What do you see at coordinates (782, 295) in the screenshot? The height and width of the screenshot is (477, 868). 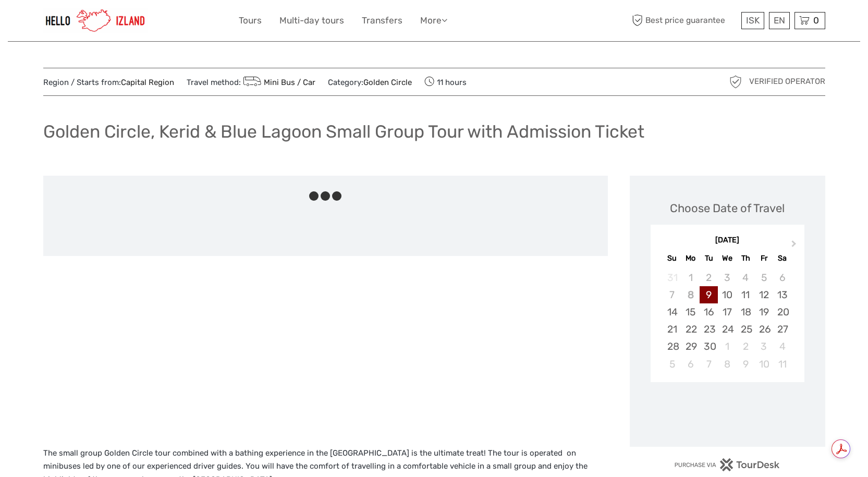 I see `div: Choose Saturday, September 13th, 2025` at bounding box center [782, 295].